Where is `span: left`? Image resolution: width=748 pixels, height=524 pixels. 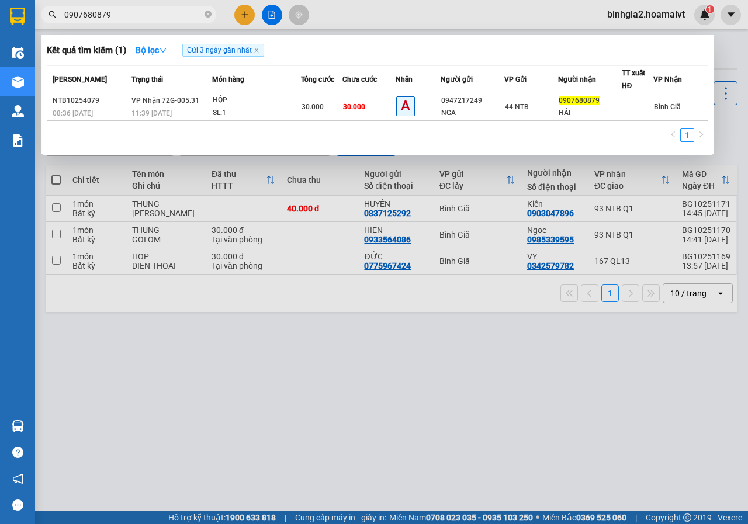 span: left is located at coordinates (673, 134).